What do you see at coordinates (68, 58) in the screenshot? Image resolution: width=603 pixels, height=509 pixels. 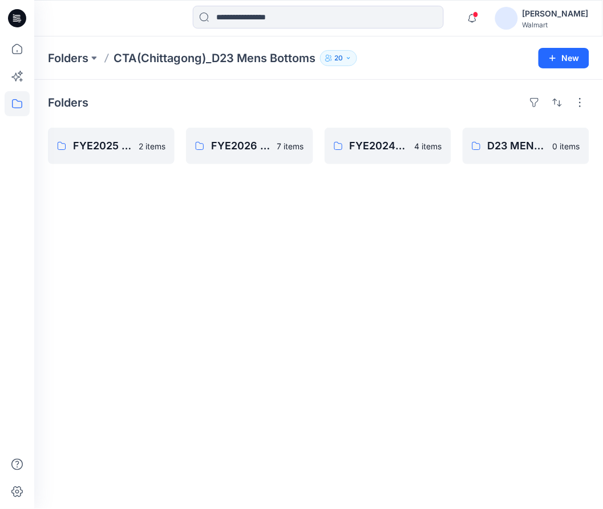 I see `a: Folders` at bounding box center [68, 58].